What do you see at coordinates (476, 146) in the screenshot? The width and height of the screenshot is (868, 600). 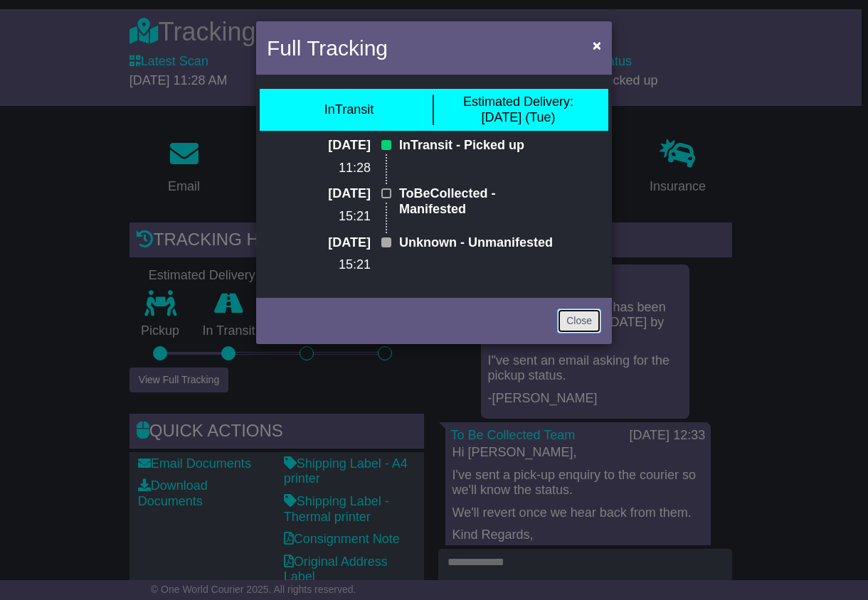 I see `p: InTransit - Picked up` at bounding box center [476, 146].